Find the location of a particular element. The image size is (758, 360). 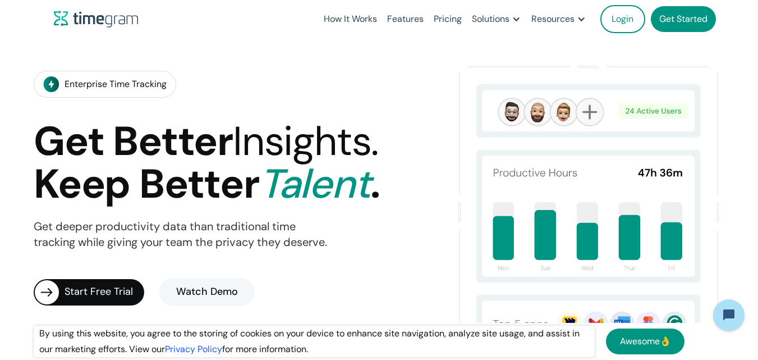

div: Resources is located at coordinates (553, 19).